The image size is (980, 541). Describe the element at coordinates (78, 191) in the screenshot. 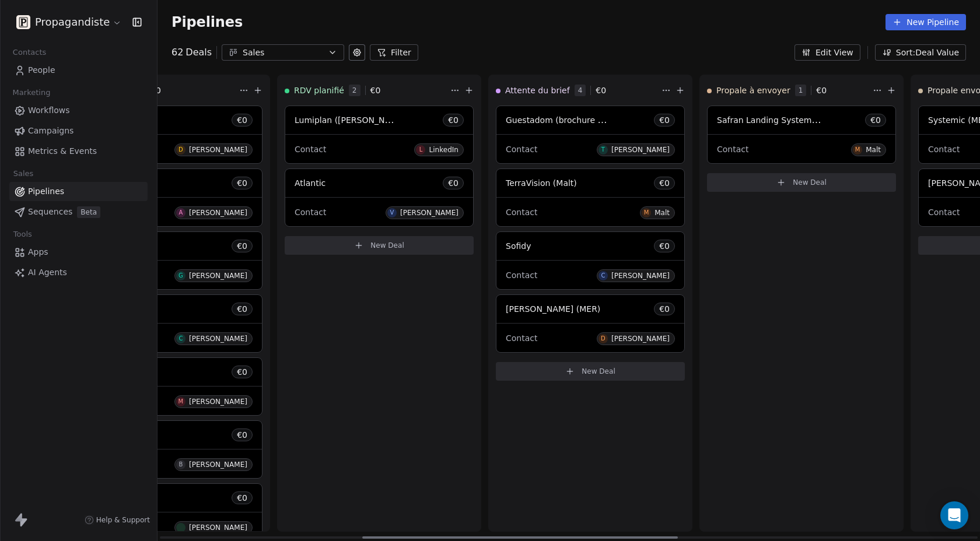

I see `a: Pipelines` at that location.